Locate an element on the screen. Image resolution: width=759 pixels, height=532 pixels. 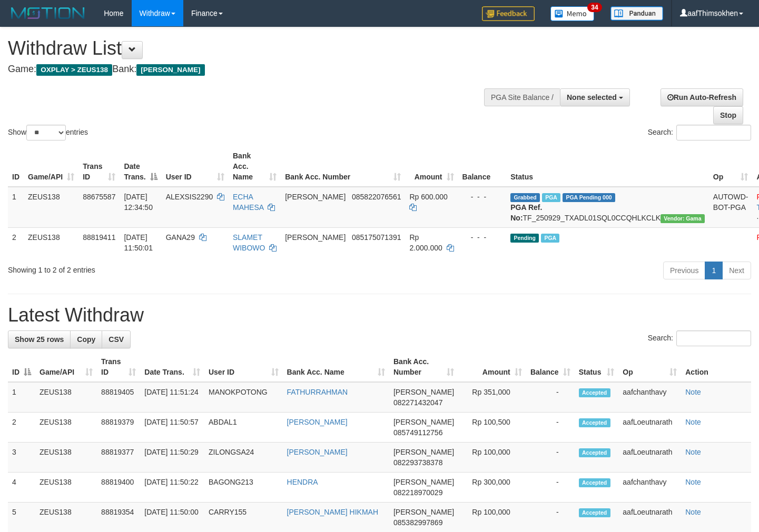
span: GANA29 is located at coordinates (180, 237).